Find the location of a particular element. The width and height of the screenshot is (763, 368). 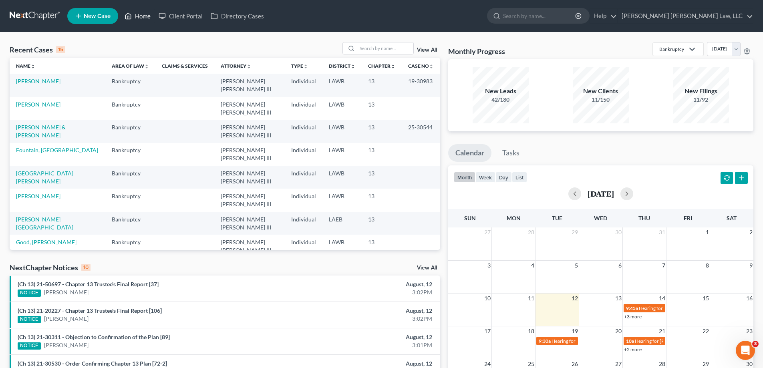

a: Client Portal is located at coordinates (181, 16).